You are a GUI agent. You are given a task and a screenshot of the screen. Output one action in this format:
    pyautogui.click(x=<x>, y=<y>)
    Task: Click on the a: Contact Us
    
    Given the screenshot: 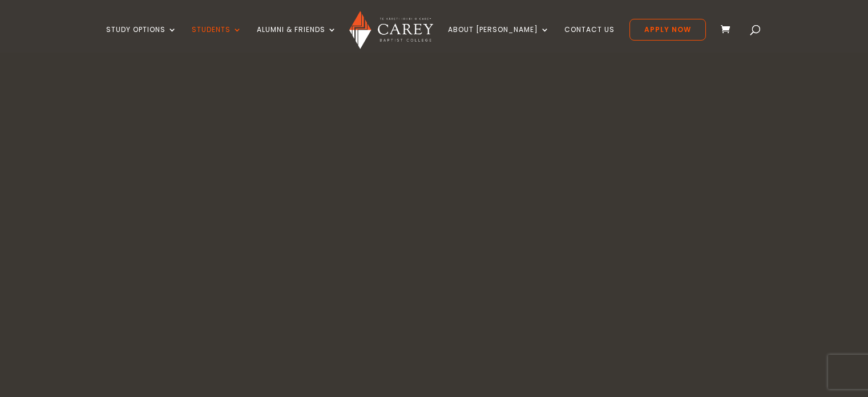 What is the action you would take?
    pyautogui.click(x=589, y=39)
    